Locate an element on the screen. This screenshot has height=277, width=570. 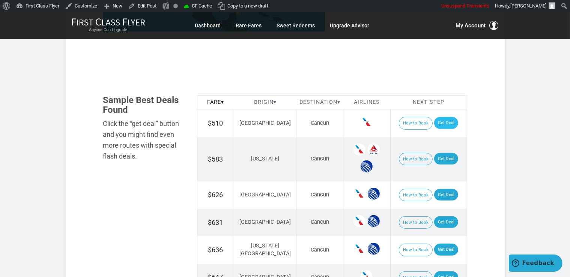
span: Delta Airlines is located at coordinates (373, 150).